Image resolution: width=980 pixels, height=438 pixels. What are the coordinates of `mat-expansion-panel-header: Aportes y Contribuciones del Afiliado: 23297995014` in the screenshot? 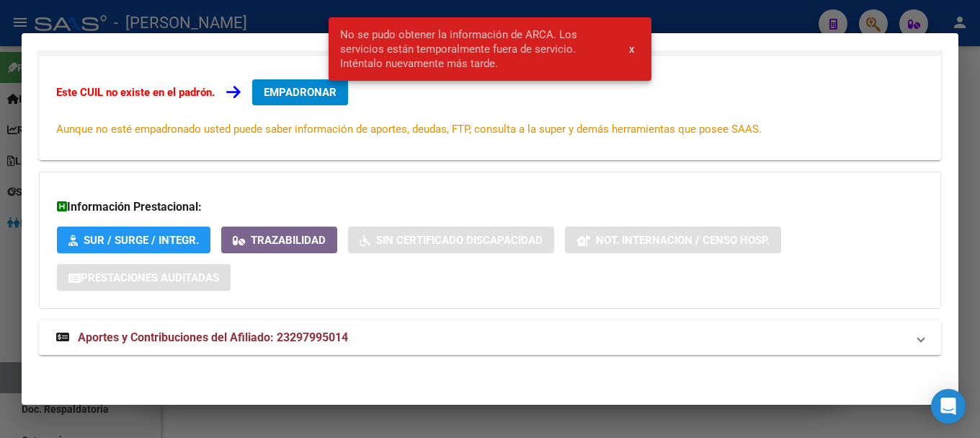 It's located at (490, 337).